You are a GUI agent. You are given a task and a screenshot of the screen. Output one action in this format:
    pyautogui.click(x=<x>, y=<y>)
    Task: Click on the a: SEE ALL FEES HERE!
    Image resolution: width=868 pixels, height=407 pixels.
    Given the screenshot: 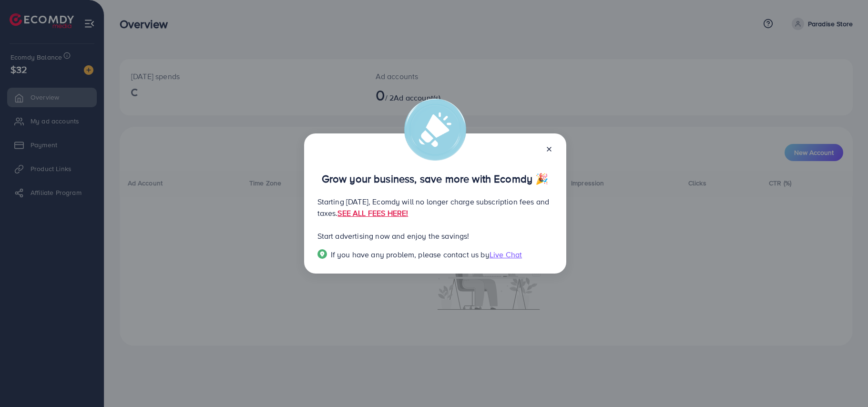 What is the action you would take?
    pyautogui.click(x=373, y=213)
    